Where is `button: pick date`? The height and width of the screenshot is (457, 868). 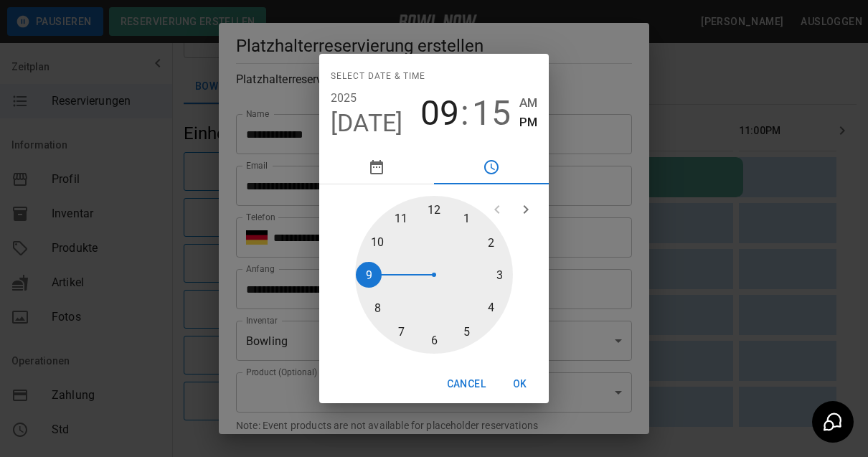
button: pick date is located at coordinates (377, 167).